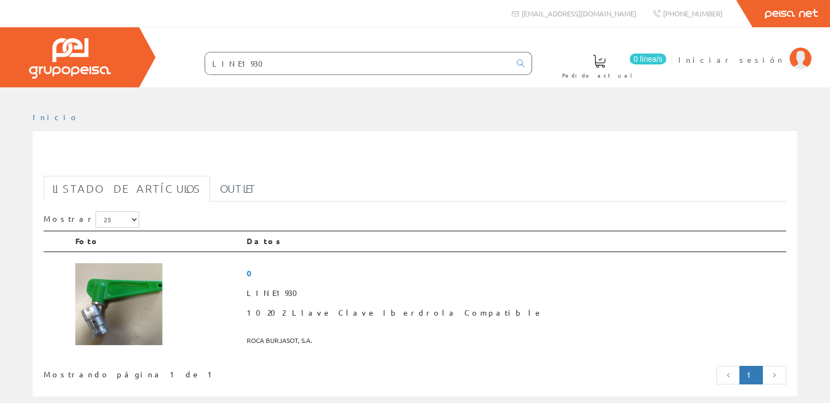 This screenshot has width=830, height=403. Describe the element at coordinates (119, 304) in the screenshot. I see `img: Foto artículo 10202 Llave Clave Iberdrola Compatible (160.40925266904x150)` at that location.